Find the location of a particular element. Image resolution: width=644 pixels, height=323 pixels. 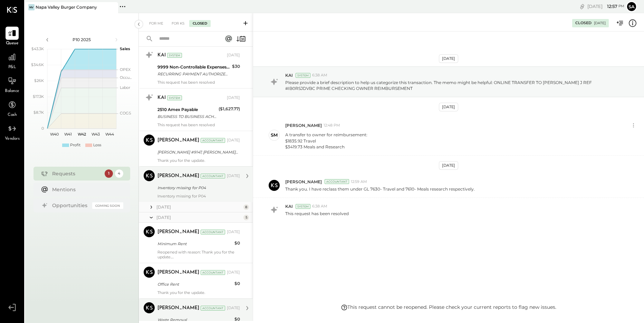

div: Coming Soon is located at coordinates (108, 205).